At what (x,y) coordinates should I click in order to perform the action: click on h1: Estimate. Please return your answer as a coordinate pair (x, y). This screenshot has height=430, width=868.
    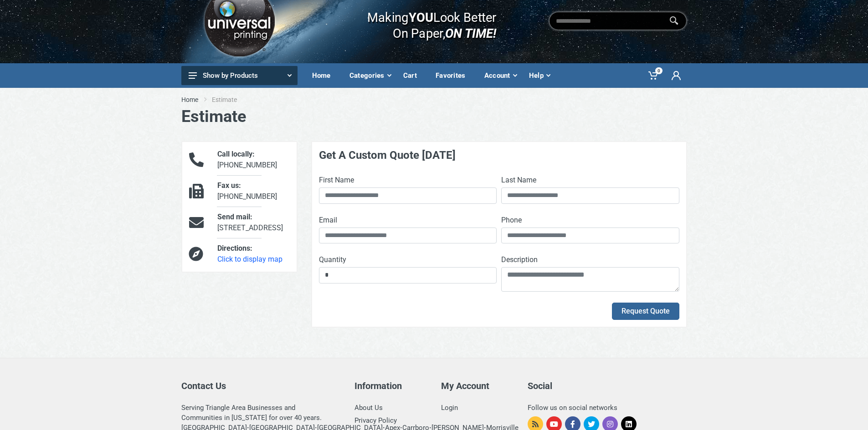
    Looking at the image, I should click on (434, 117).